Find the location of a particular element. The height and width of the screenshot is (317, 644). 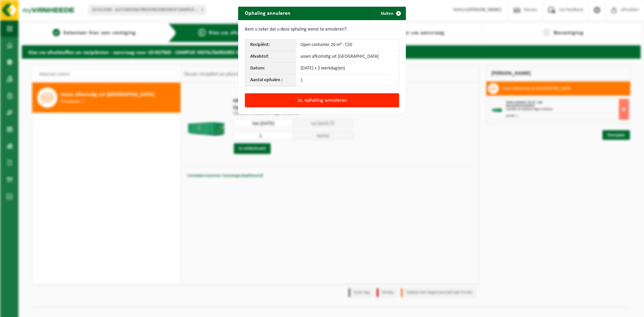

th: Datum: is located at coordinates (270, 68).